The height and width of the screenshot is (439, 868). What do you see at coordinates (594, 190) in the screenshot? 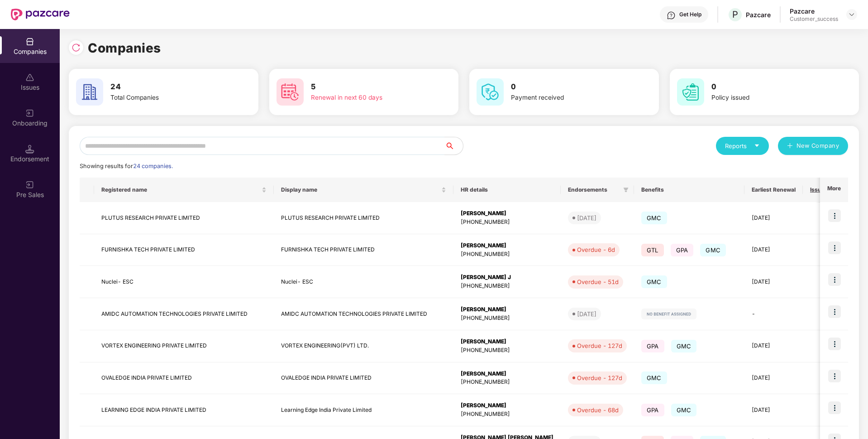
I see `span: Endorsements` at bounding box center [594, 190].